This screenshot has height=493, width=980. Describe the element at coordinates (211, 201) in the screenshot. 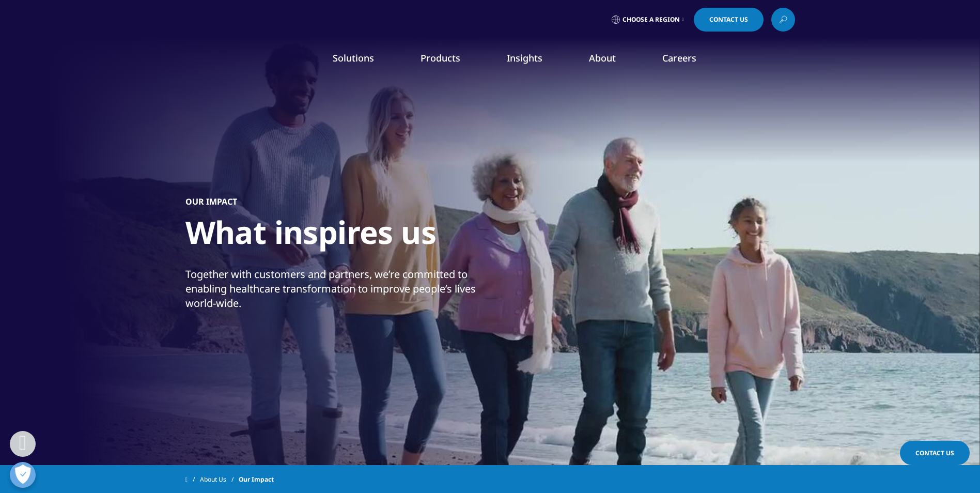

I see `h5: Our Impact` at that location.